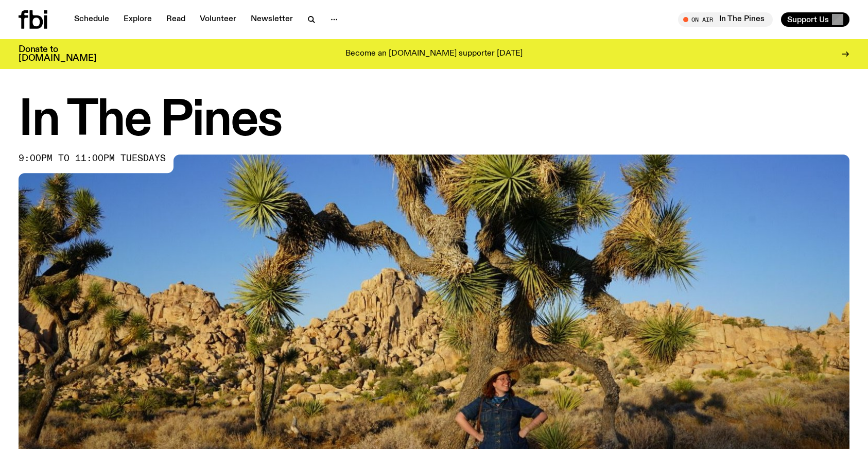 The height and width of the screenshot is (449, 868). What do you see at coordinates (815, 20) in the screenshot?
I see `button: Support Us` at bounding box center [815, 20].